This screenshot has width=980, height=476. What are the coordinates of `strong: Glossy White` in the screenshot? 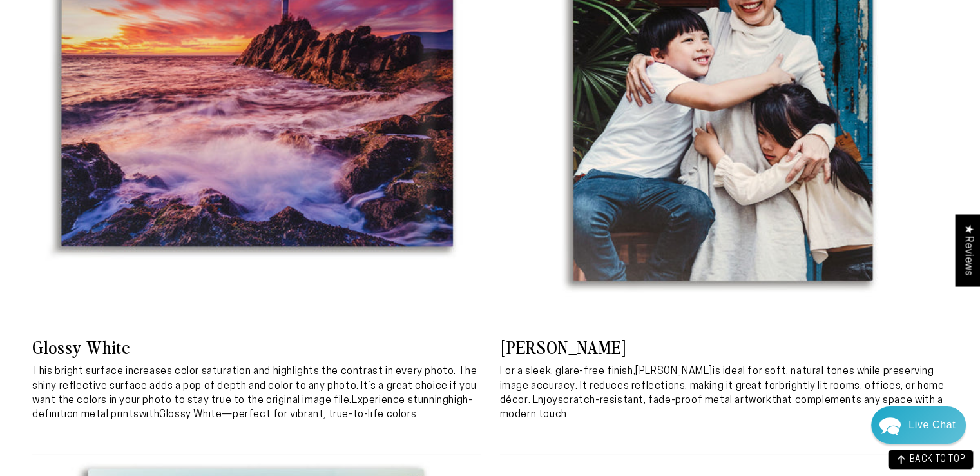 It's located at (190, 415).